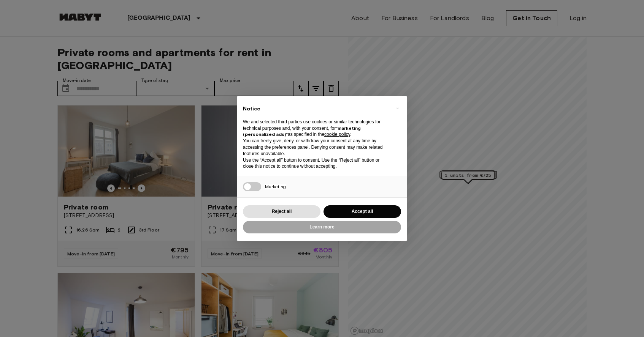 This screenshot has height=337, width=644. What do you see at coordinates (337, 134) in the screenshot?
I see `a: cookie policy` at bounding box center [337, 134].